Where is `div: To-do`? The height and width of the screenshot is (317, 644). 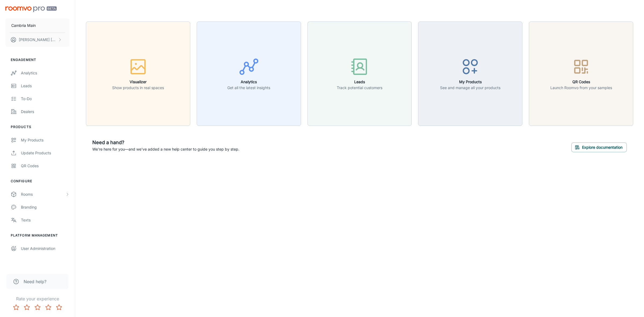
div: To-do is located at coordinates (45, 99).